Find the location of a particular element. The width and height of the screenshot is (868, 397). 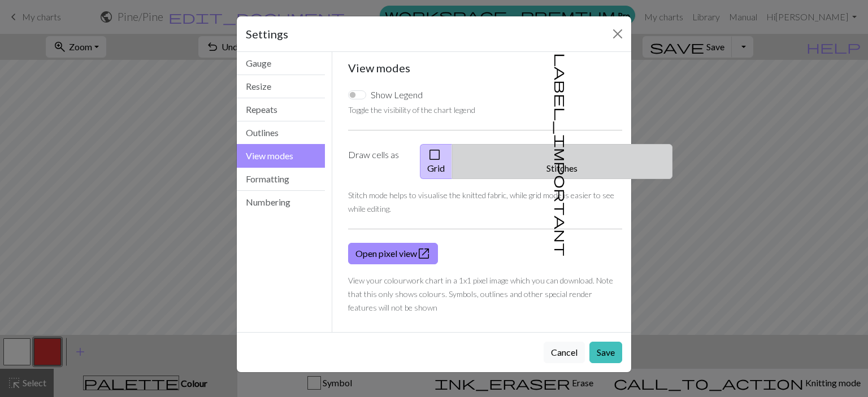

small: Stitch mode helps to visualise the knitted fabric, while grid mode is easier to see while editing. is located at coordinates (481, 202).